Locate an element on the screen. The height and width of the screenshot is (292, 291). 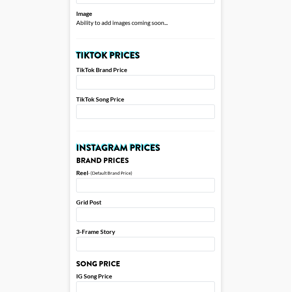
h3: Brand Prices is located at coordinates (146, 161).